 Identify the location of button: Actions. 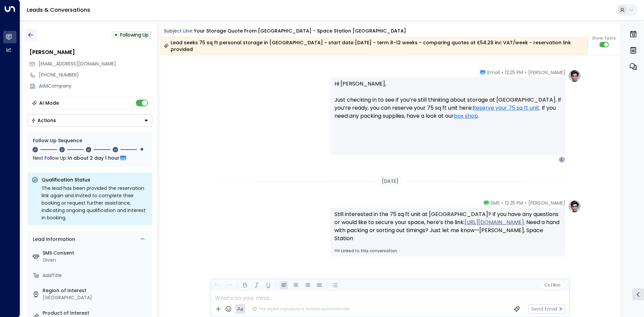
(90, 120).